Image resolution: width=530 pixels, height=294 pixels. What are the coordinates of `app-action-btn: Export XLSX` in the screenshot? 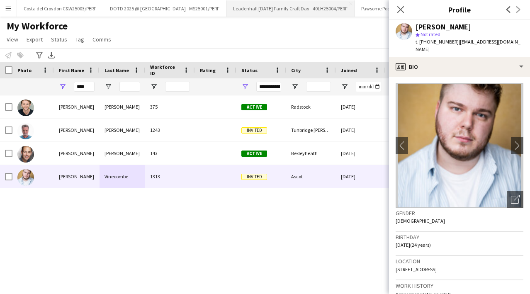 It's located at (51, 55).